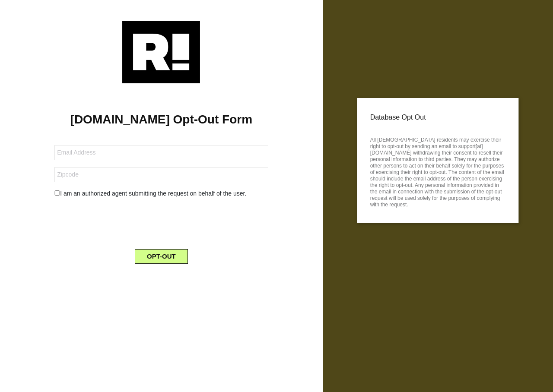 The width and height of the screenshot is (553, 392). Describe the element at coordinates (161, 52) in the screenshot. I see `img: Retention.com` at that location.